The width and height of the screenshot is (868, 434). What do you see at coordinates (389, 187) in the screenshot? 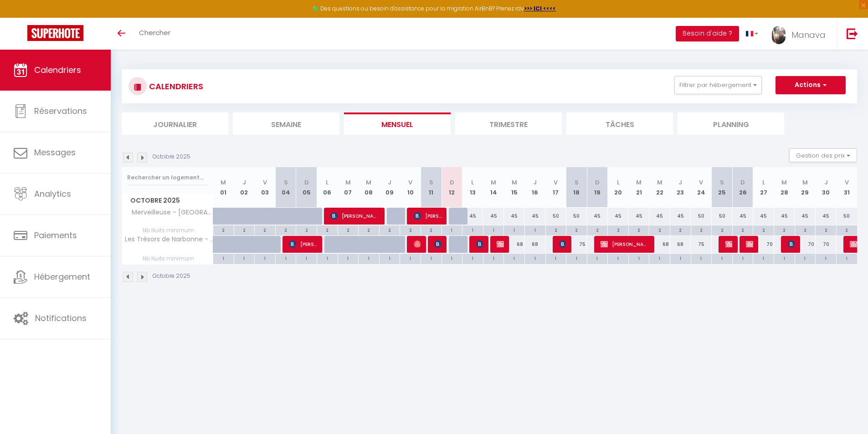
I see `th: 09` at bounding box center [389, 187].